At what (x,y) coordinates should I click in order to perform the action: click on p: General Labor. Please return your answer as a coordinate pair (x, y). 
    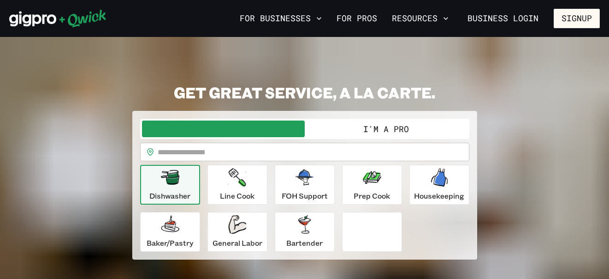
    Looking at the image, I should click on (238, 243).